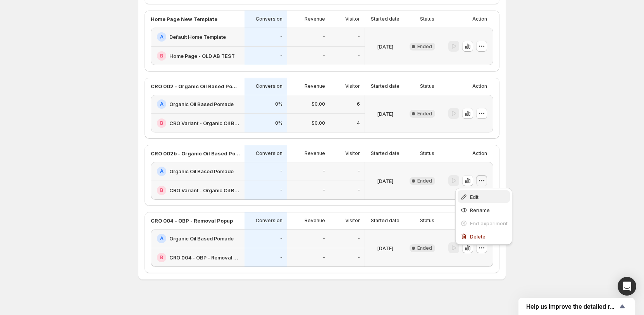  What do you see at coordinates (202, 56) in the screenshot?
I see `h2: Home Page - OLD AB TEST` at bounding box center [202, 56].